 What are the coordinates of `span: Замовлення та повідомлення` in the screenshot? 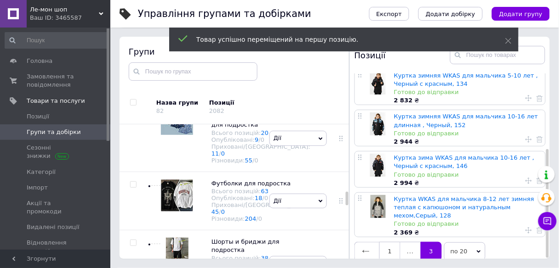 It's located at (56, 81).